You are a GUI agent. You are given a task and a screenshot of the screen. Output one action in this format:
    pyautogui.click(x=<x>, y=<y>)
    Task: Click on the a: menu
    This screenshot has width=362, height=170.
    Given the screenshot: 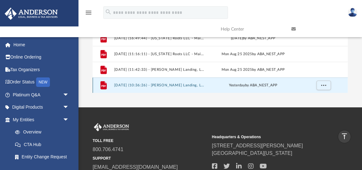 What is the action you would take?
    pyautogui.click(x=89, y=14)
    